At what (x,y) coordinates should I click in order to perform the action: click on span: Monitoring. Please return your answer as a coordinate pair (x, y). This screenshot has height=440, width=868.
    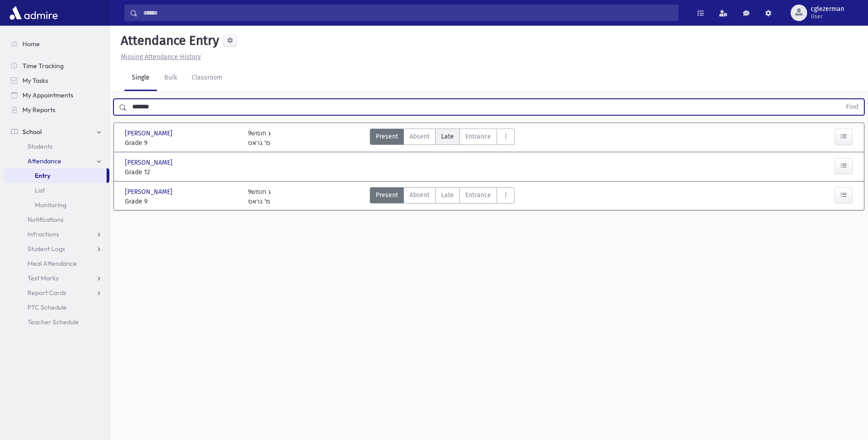
    Looking at the image, I should click on (51, 205).